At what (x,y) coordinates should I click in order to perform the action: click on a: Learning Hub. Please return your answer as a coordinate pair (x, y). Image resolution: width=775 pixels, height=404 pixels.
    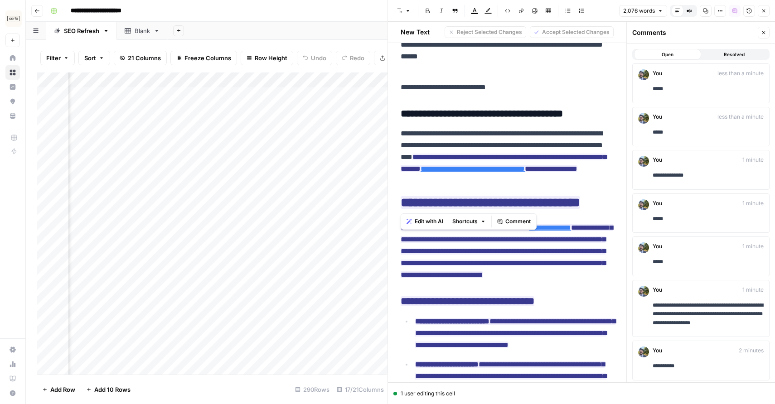
    Looking at the image, I should click on (13, 379).